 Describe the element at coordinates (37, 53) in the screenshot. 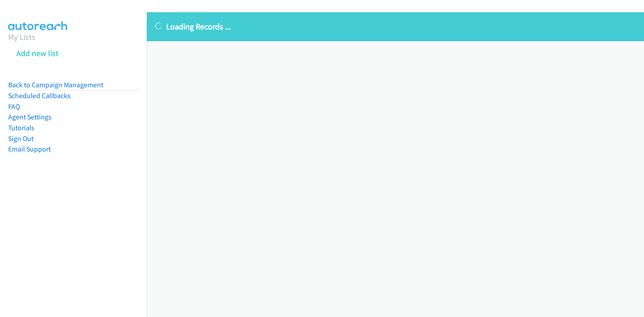

I see `a: Add new list` at that location.